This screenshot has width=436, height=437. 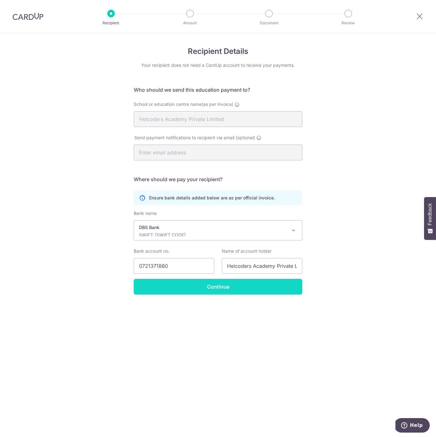 What do you see at coordinates (111, 23) in the screenshot?
I see `p: Recipient` at bounding box center [111, 23].